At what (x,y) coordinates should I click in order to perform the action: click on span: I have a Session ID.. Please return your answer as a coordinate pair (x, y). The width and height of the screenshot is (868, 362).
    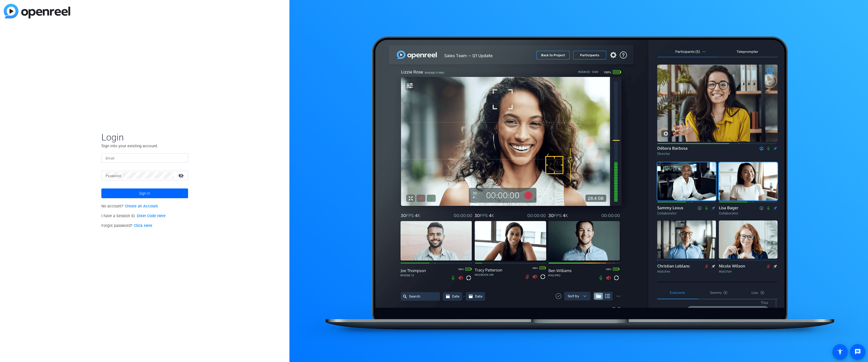
    Looking at the image, I should click on (133, 216).